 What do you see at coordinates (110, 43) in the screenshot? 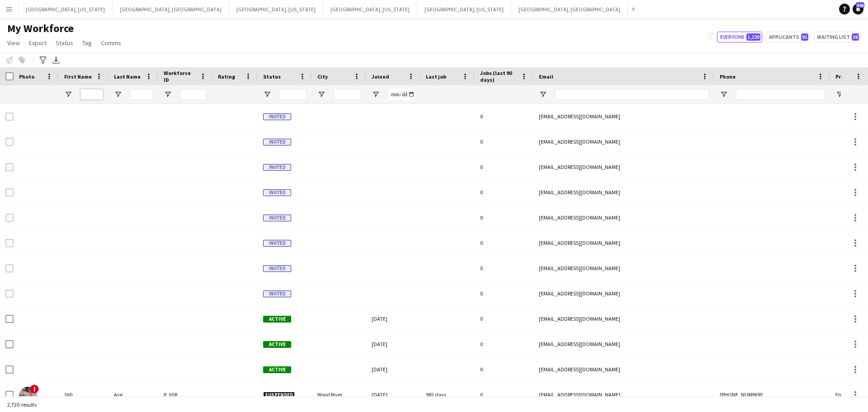
I see `span: Comms` at bounding box center [110, 43].